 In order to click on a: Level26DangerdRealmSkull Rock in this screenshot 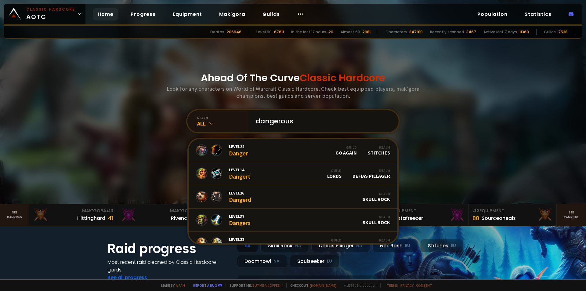, I will do `click(293, 197)`.